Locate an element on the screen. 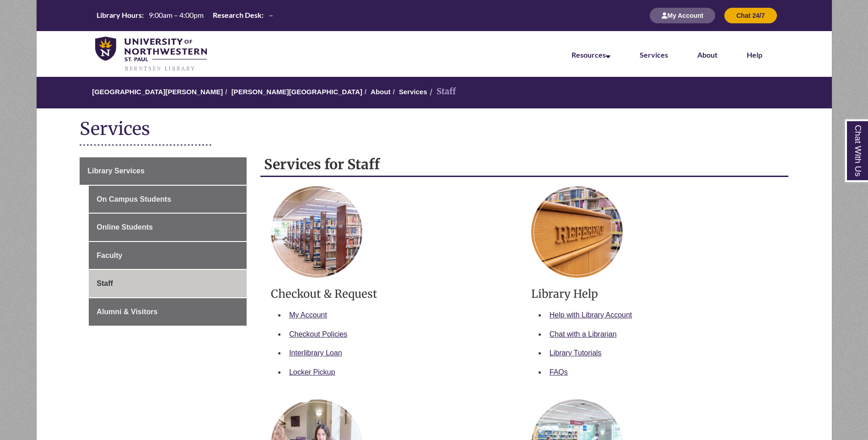 This screenshot has height=440, width=868. a: Alumni & Visitors is located at coordinates (168, 312).